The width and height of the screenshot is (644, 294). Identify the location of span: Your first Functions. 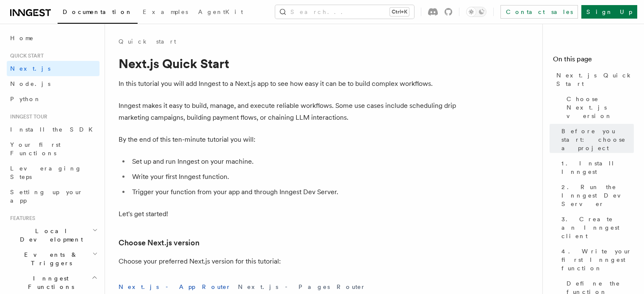
(35, 149).